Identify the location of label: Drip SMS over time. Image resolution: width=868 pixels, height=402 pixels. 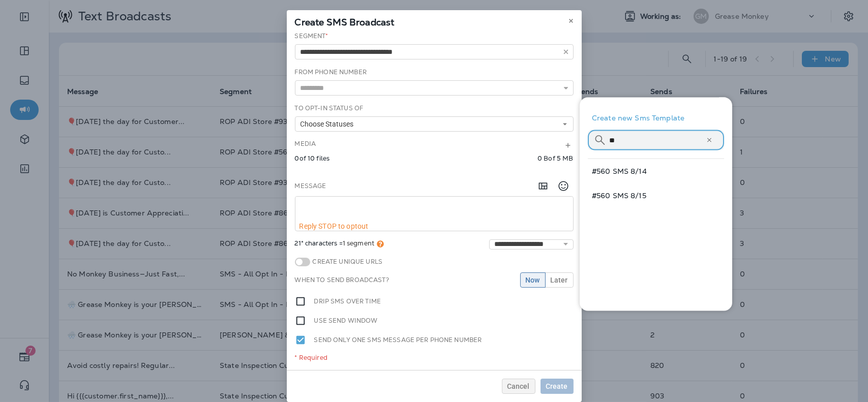
(348, 301).